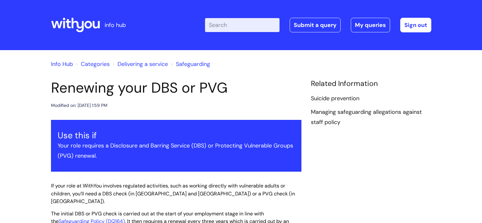  Describe the element at coordinates (115, 25) in the screenshot. I see `p: info hub` at that location.